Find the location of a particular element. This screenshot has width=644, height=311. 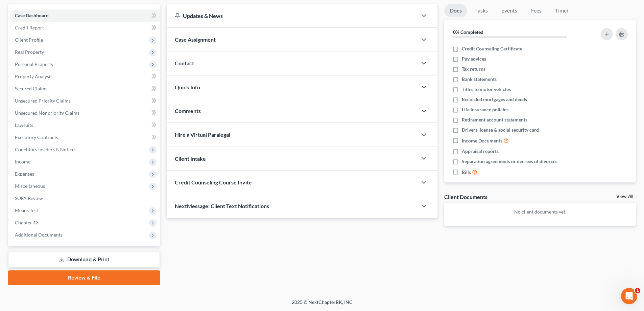

span: Secured Claims is located at coordinates (31, 88).